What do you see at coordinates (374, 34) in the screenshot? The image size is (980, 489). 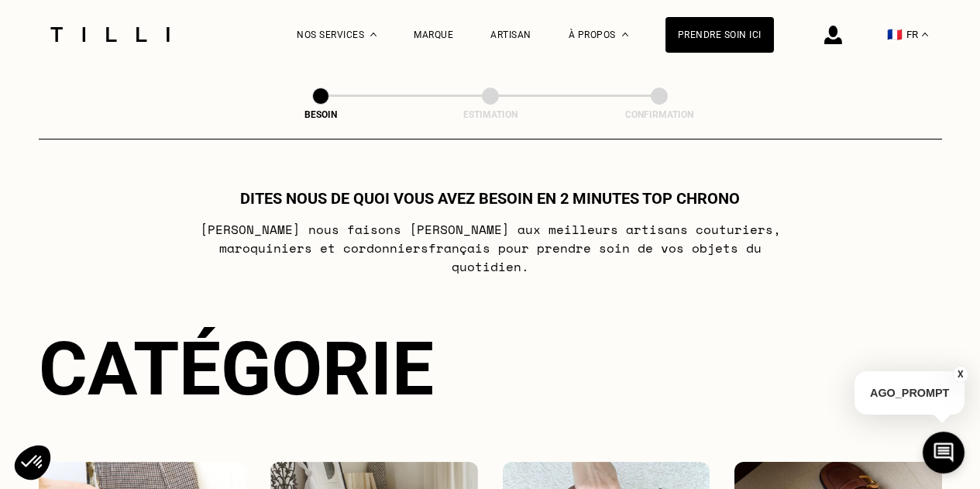 I see `img: Menu déroulant` at bounding box center [374, 34].